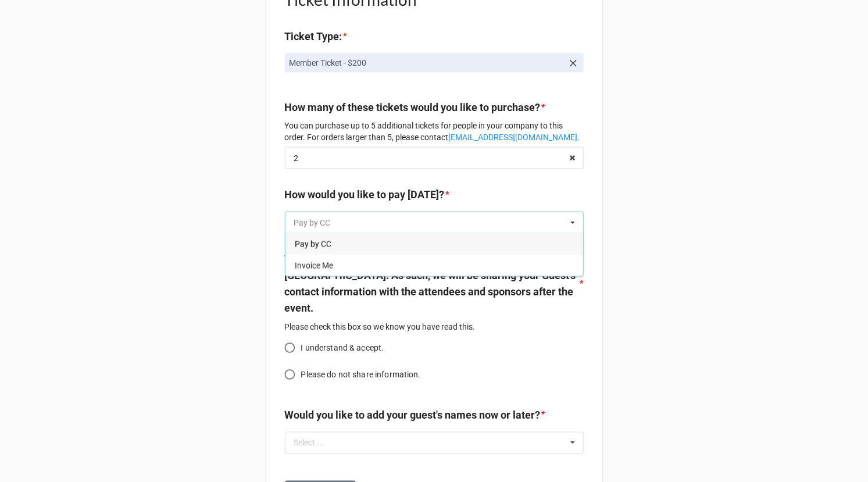 The width and height of the screenshot is (868, 482). What do you see at coordinates (313, 37) in the screenshot?
I see `label: Ticket Type:` at bounding box center [313, 37].